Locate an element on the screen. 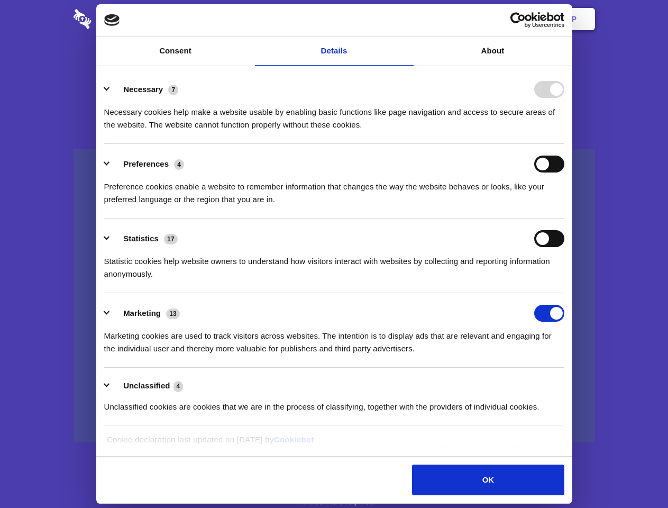 The width and height of the screenshot is (668, 508). button: Necessary (7) is located at coordinates (144, 89).